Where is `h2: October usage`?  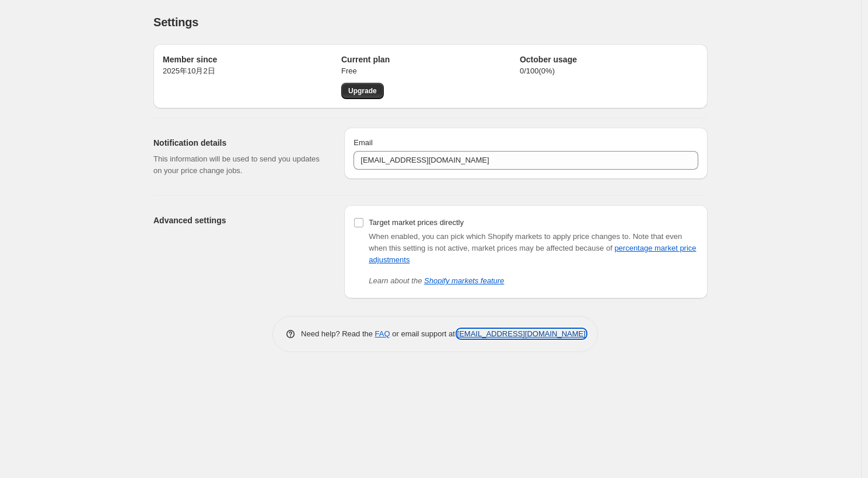
h2: October usage is located at coordinates (609, 60).